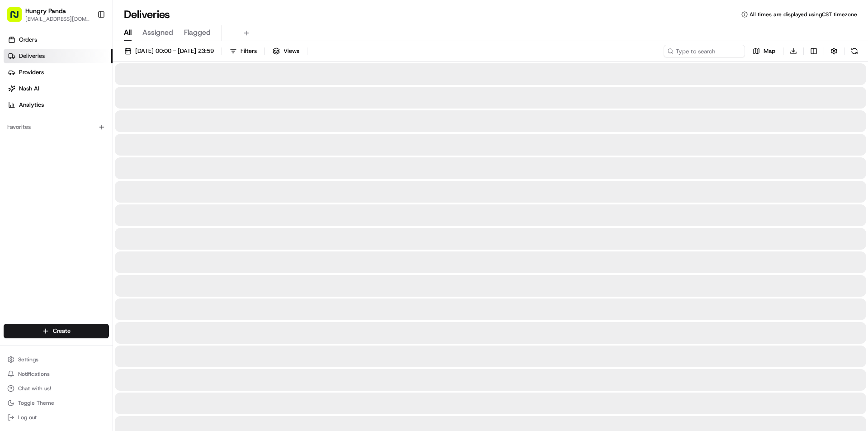  What do you see at coordinates (58, 105) in the screenshot?
I see `a: Analytics` at bounding box center [58, 105].